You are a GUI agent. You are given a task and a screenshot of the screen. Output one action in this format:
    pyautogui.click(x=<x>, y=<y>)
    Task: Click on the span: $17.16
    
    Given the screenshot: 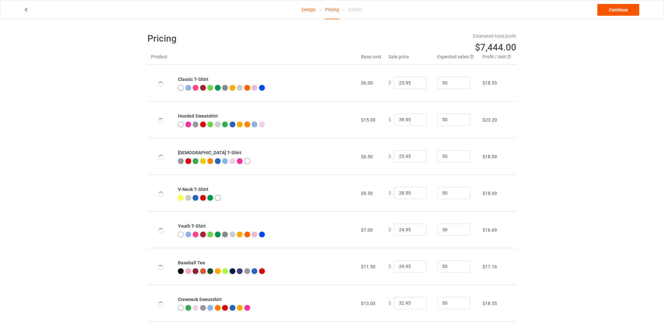 What is the action you would take?
    pyautogui.click(x=490, y=266)
    